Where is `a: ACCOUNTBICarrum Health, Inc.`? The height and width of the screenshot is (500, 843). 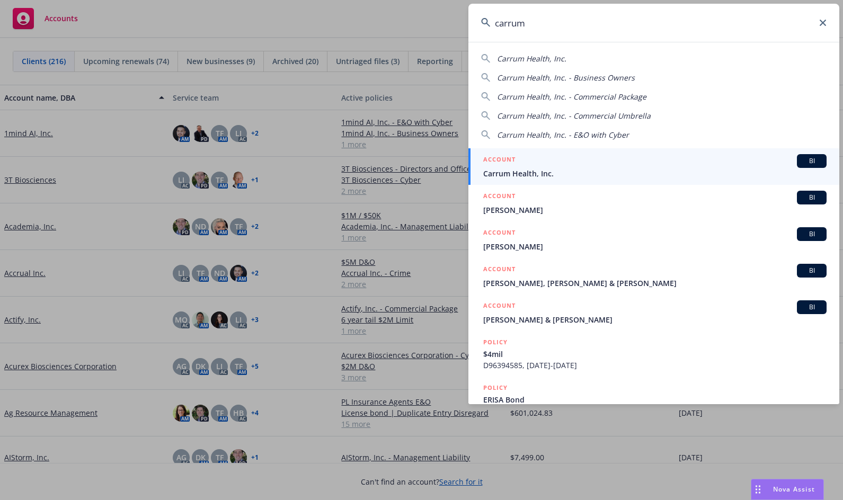
a: ACCOUNTBICarrum Health, Inc. is located at coordinates (654, 166).